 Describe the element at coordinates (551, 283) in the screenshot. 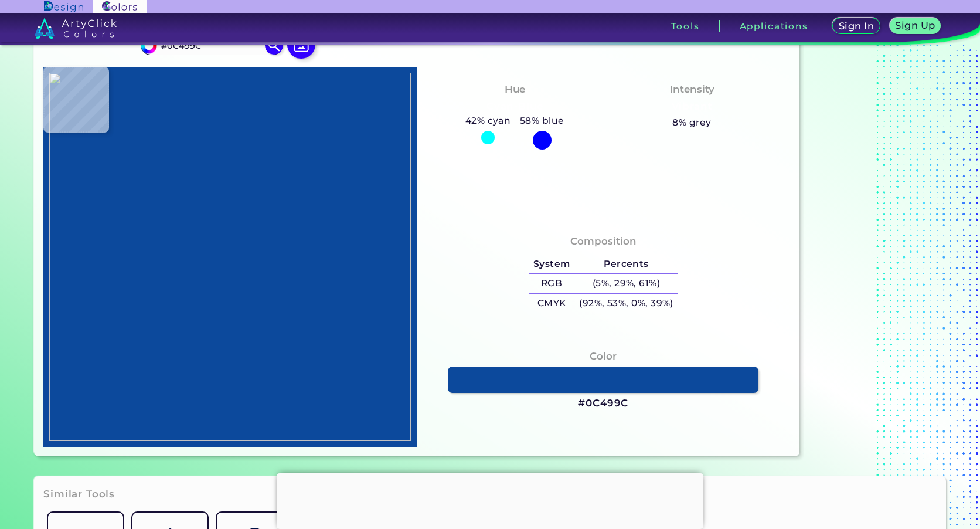

I see `h5: RGB` at that location.